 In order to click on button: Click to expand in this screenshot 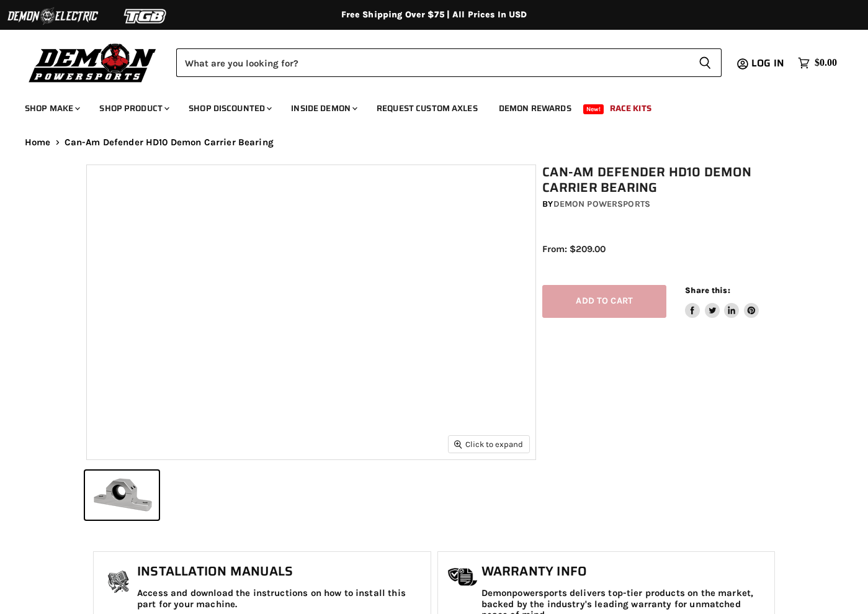, I will do `click(489, 444)`.